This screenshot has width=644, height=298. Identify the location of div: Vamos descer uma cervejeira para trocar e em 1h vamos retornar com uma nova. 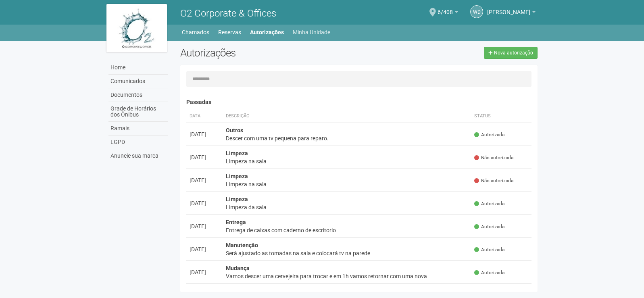
(347, 276).